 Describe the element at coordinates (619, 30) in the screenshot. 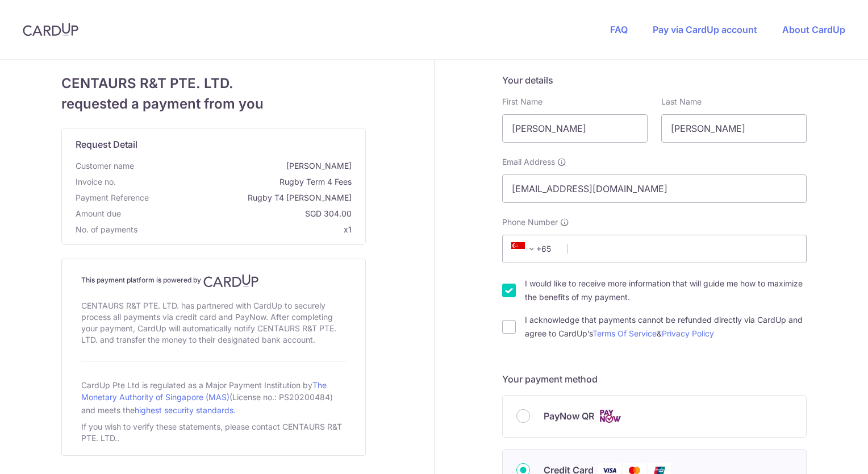

I see `a: FAQ` at that location.